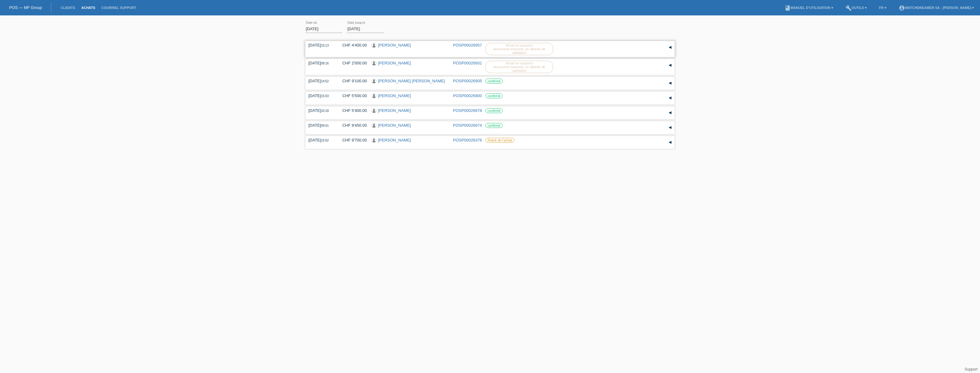  Describe the element at coordinates (324, 46) in the screenshot. I see `span: 15:13` at that location.